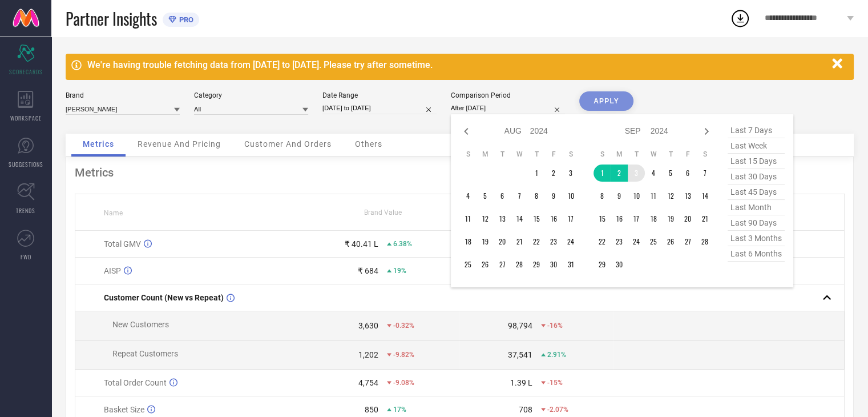 The image size is (868, 417). I want to click on td: Wed Sep 04 2024, so click(654, 173).